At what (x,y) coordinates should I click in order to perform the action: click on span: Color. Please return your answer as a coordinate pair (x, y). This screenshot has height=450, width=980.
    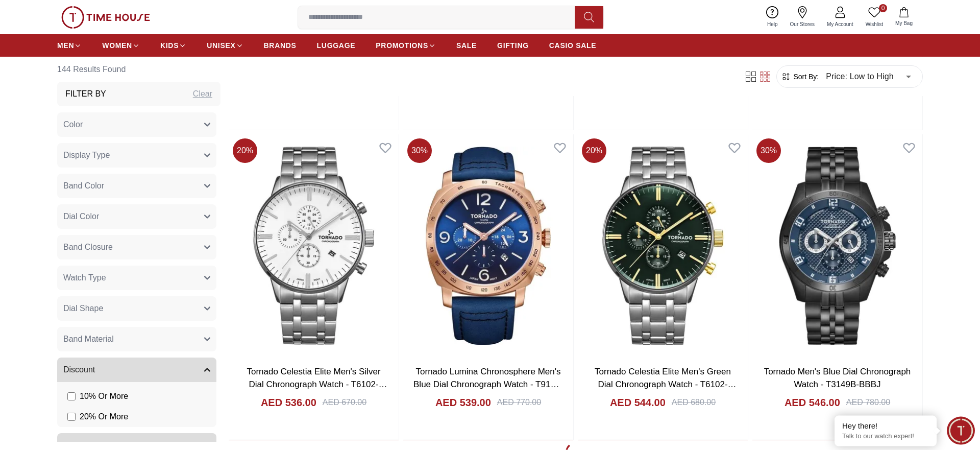
    Looking at the image, I should click on (73, 125).